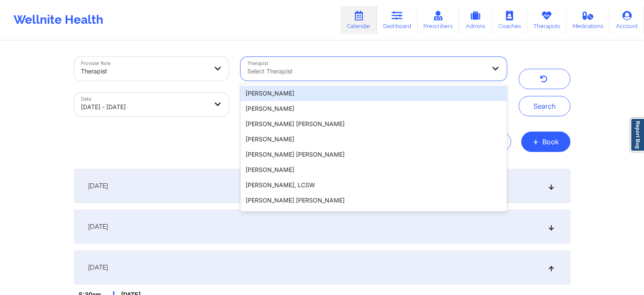 This screenshot has width=644, height=295. What do you see at coordinates (510, 20) in the screenshot?
I see `a: Coaches` at bounding box center [510, 20].